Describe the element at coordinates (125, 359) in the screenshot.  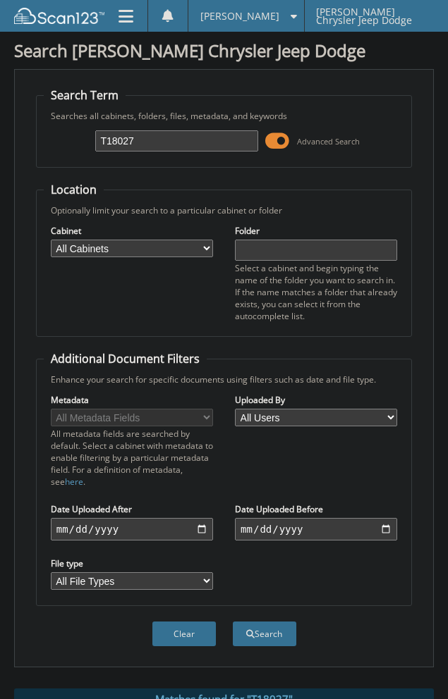
I see `legend: Additional Document Filters` at that location.